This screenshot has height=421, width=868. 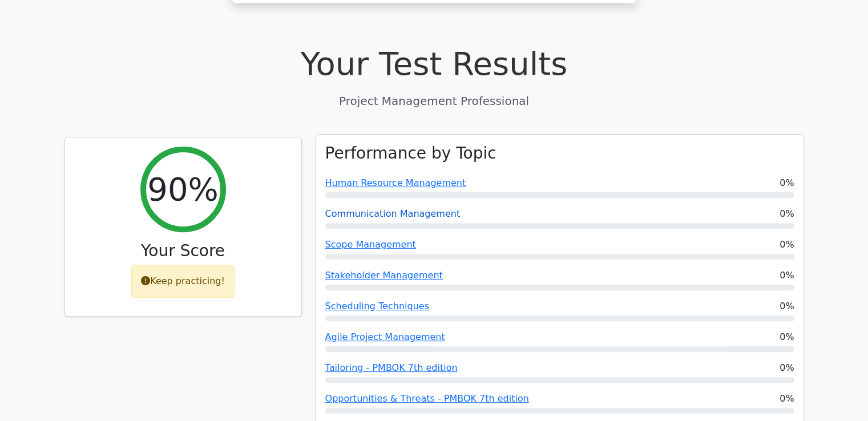 What do you see at coordinates (183, 188) in the screenshot?
I see `h2: 90%` at bounding box center [183, 188].